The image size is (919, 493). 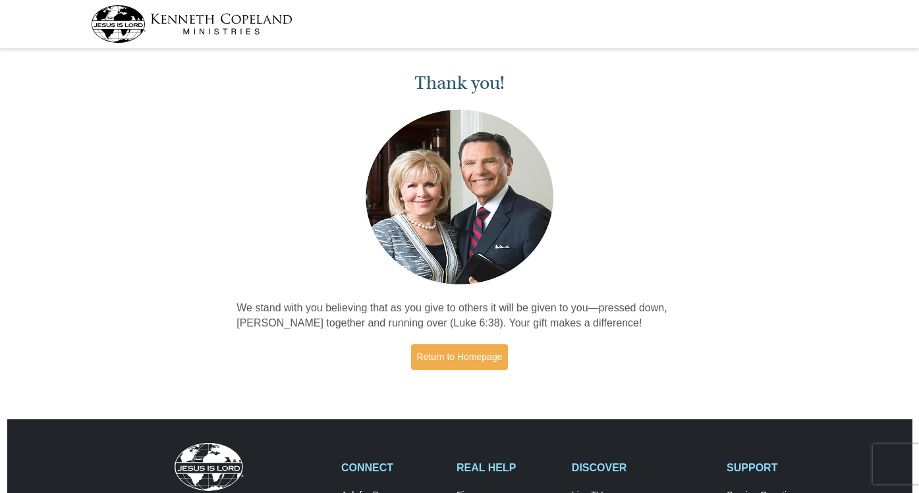 I want to click on img: kcm-header-logo.svg, so click(x=192, y=24).